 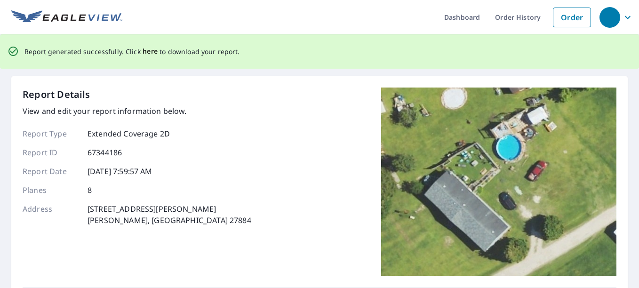 What do you see at coordinates (150, 51) in the screenshot?
I see `span: here` at bounding box center [150, 51].